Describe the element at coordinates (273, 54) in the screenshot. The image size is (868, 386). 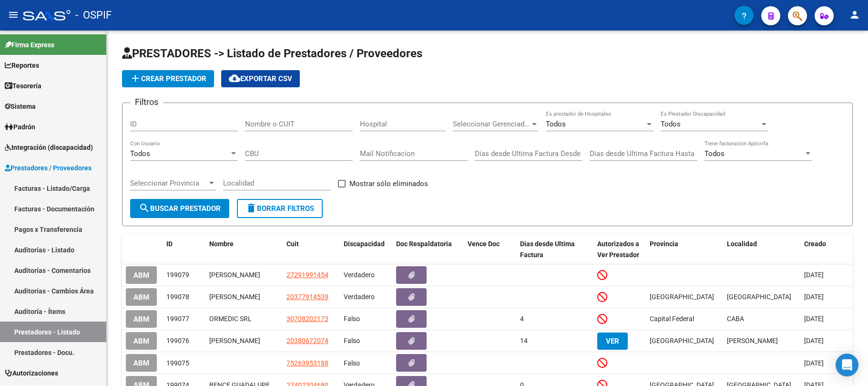
I see `span: PRESTADORES -> Listado de Prestadores / Proveedores` at that location.